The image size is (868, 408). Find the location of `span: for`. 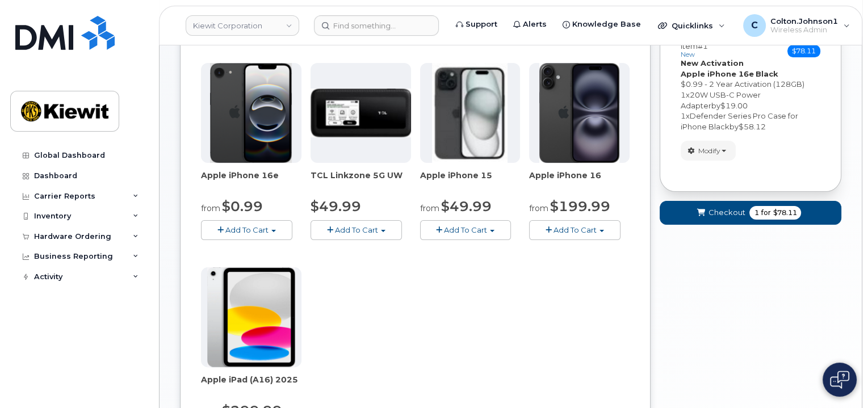

span: for is located at coordinates (765, 213).